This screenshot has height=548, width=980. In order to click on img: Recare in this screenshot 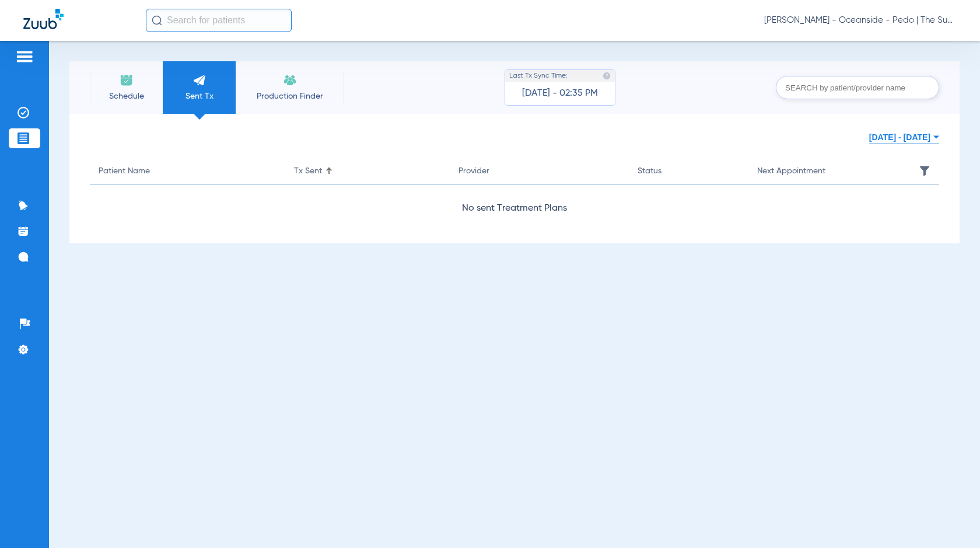, I will do `click(290, 80)`.